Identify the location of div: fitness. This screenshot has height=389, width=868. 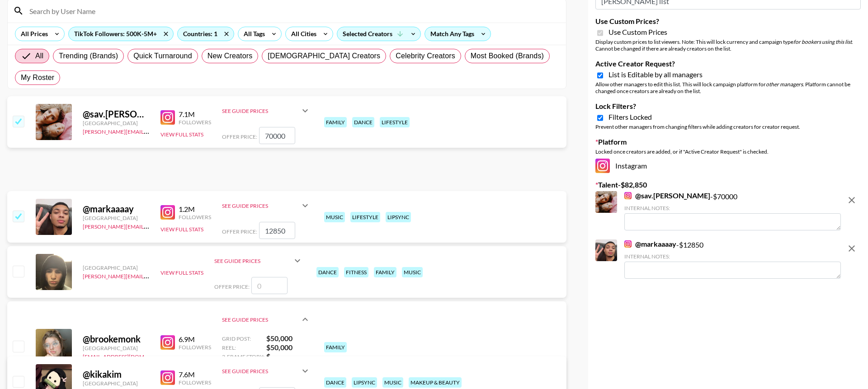
(356, 272).